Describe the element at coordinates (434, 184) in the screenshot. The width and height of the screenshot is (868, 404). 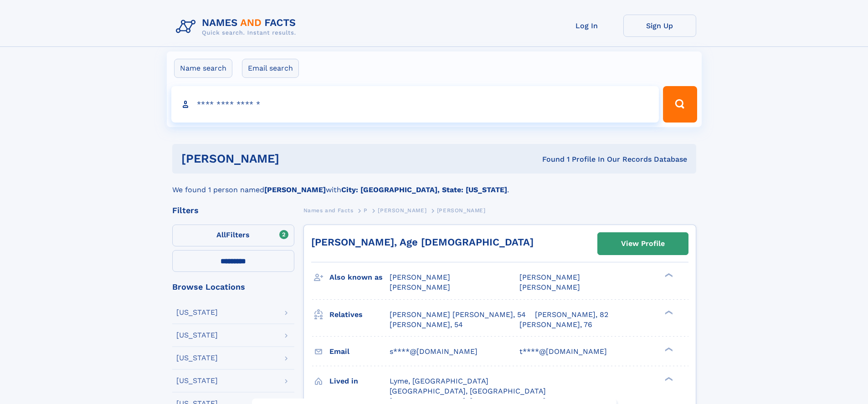
I see `div: We found 1 person named with .` at that location.